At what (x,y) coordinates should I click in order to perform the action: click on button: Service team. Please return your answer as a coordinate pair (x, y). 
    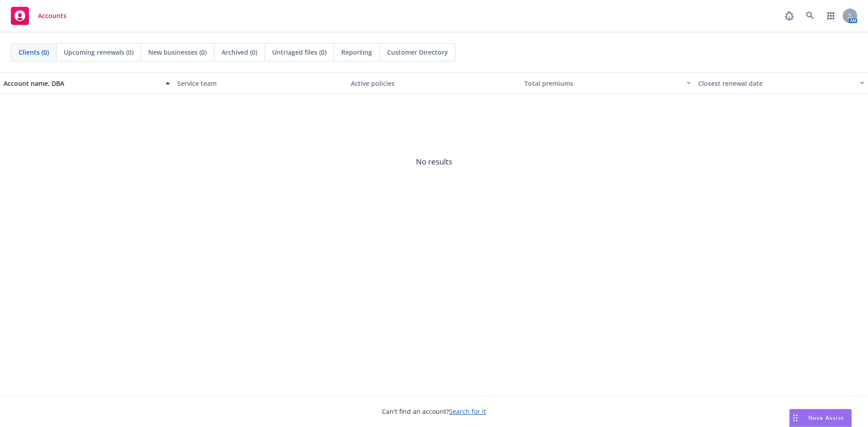
    Looking at the image, I should click on (261, 83).